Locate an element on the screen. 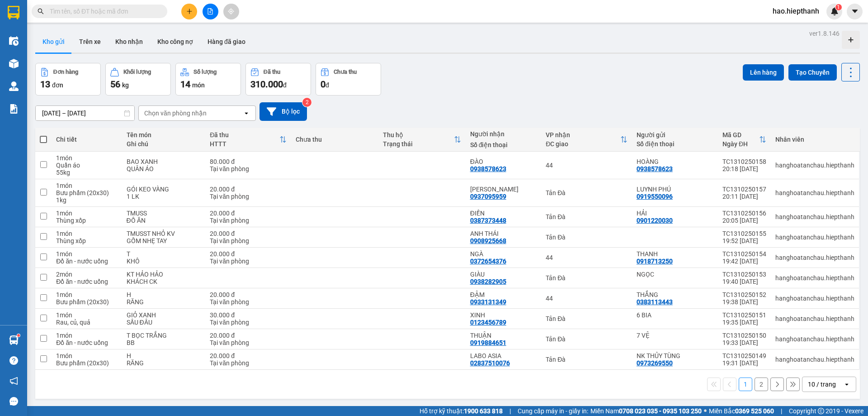  button: Khối lượng56kg is located at coordinates (138, 79).